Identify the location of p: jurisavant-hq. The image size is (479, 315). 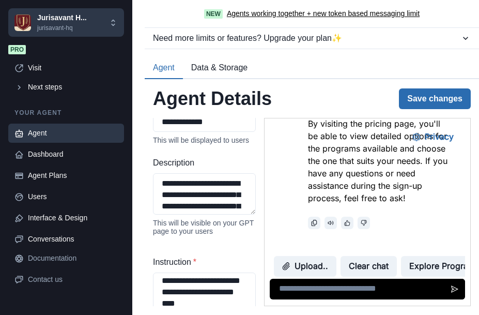
(62, 28).